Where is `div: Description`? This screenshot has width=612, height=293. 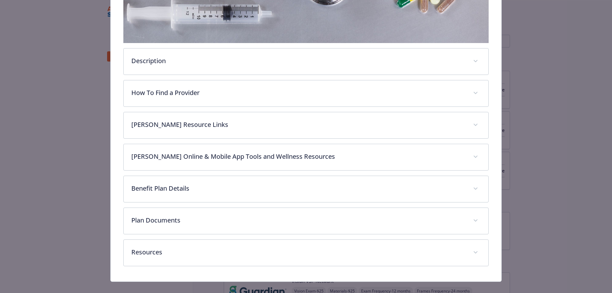 div: Description is located at coordinates (306, 62).